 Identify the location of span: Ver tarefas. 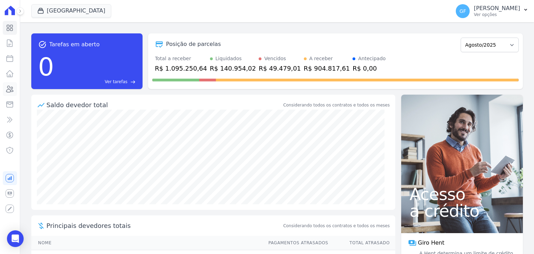
(116, 82).